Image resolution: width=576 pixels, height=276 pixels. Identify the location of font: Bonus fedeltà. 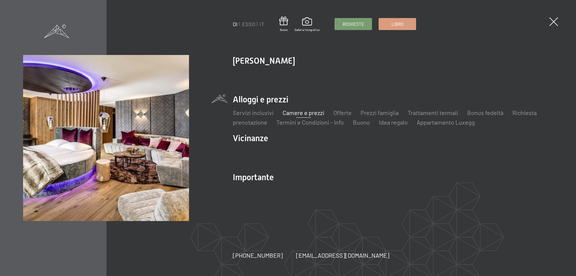
(485, 113).